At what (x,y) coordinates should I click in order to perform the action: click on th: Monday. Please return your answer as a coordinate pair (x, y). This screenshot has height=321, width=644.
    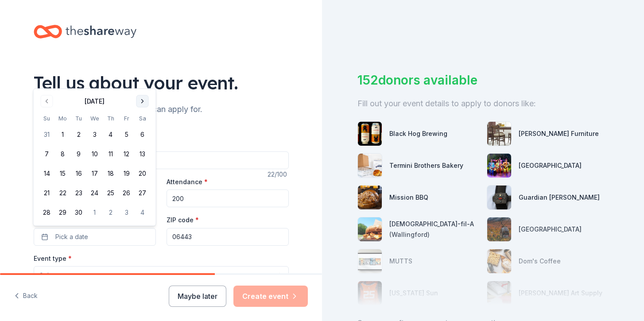
    Looking at the image, I should click on (63, 118).